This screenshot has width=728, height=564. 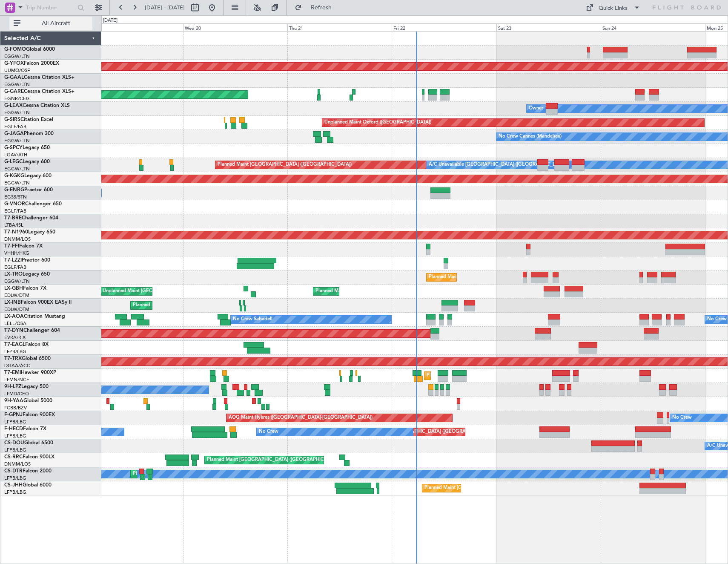 I want to click on span: G-SIRS, so click(x=12, y=119).